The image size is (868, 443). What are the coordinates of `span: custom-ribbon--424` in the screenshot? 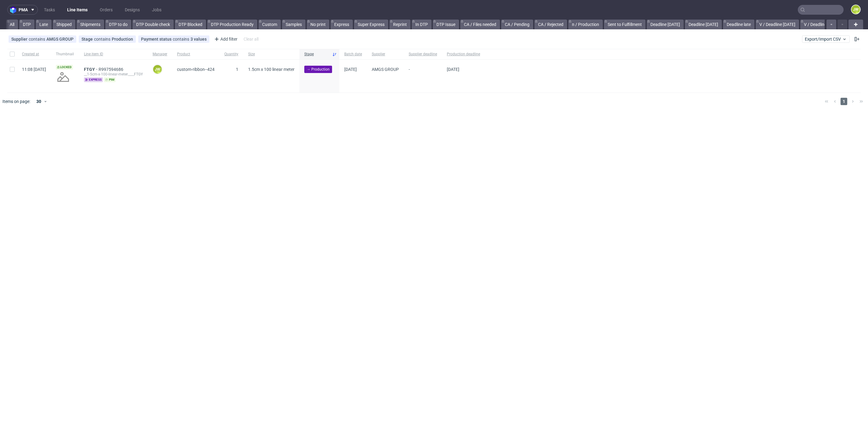 It's located at (196, 69).